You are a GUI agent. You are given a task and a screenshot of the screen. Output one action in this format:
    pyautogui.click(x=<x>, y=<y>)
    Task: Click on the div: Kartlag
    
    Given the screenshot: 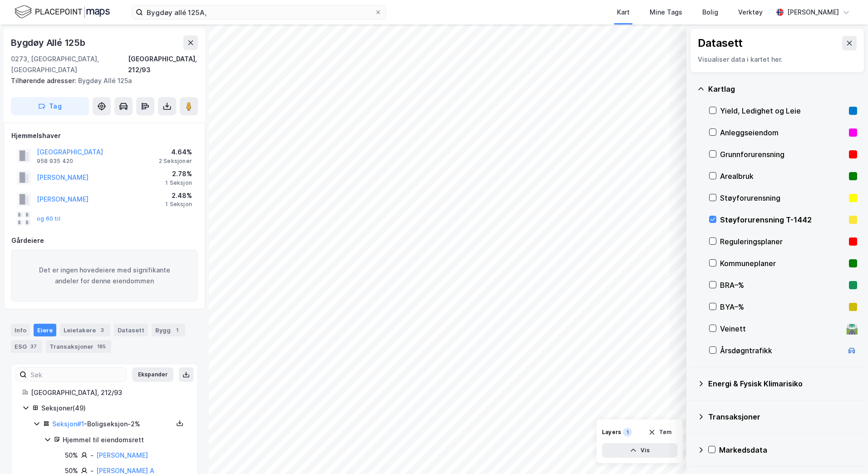 What is the action you would take?
    pyautogui.click(x=783, y=89)
    